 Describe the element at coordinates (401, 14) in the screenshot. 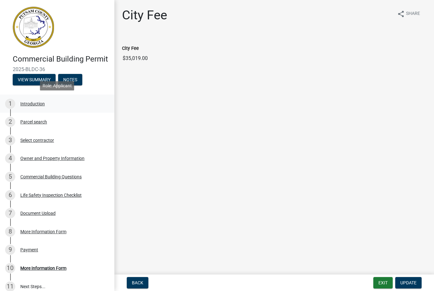

I see `i: share` at that location.